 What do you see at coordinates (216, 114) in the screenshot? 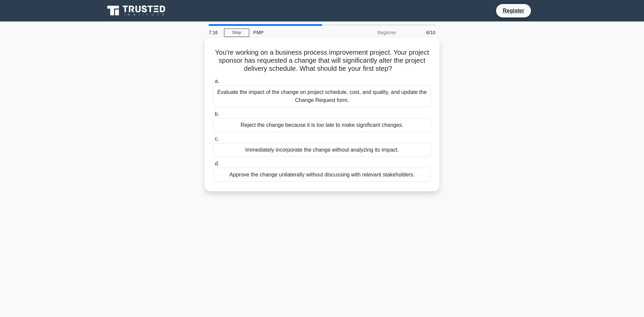
I see `span: b.` at bounding box center [216, 114].